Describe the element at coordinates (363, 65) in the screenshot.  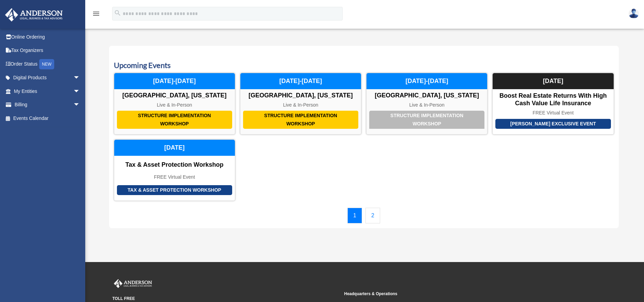
I see `h3: Upcoming Events` at that location.